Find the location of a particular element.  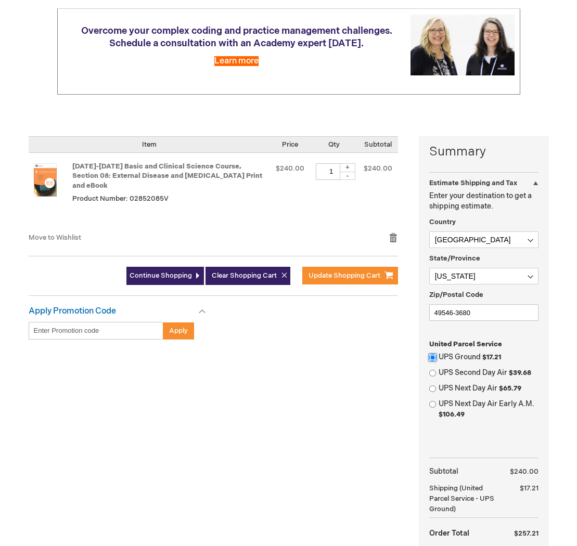

a: 2025-2026 Basic and Clinical Science Course, Section 08: External Disease and Cornea Print and eBook is located at coordinates (50, 192).